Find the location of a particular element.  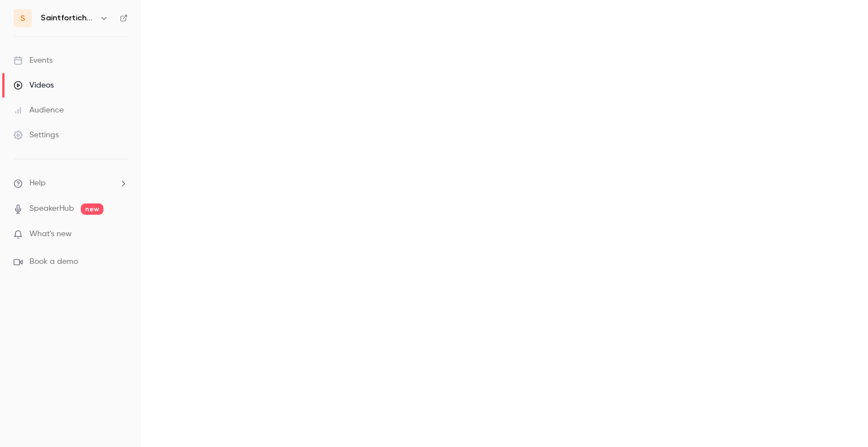

h6: Saintfortichon is located at coordinates (68, 18).